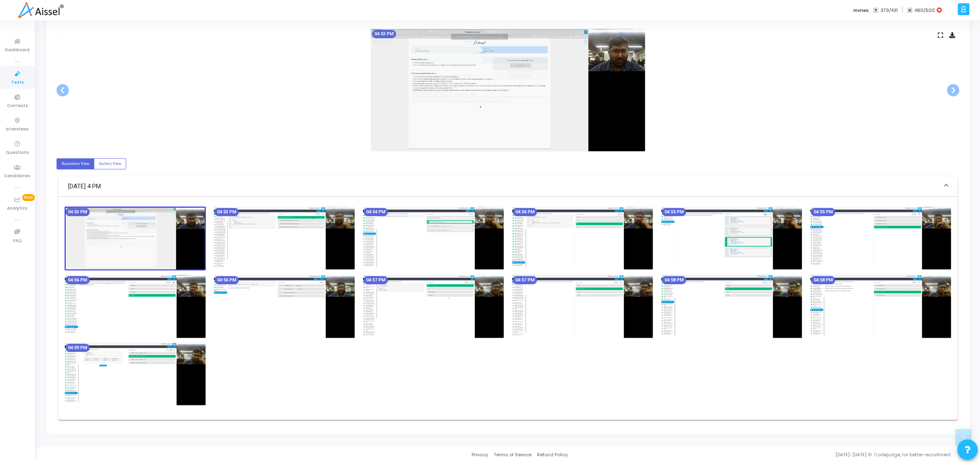 The height and width of the screenshot is (462, 980). Describe the element at coordinates (582, 238) in the screenshot. I see `img: screenshot-1758713090017.jpeg` at that location.